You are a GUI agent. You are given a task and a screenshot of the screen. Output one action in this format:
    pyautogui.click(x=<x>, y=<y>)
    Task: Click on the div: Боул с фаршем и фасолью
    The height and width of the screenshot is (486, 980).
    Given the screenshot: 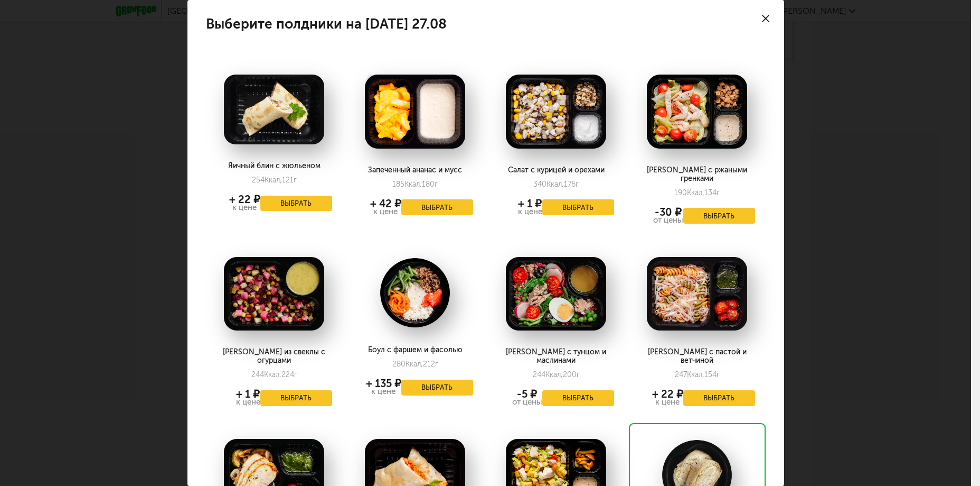 What is the action you would take?
    pyautogui.click(x=415, y=350)
    